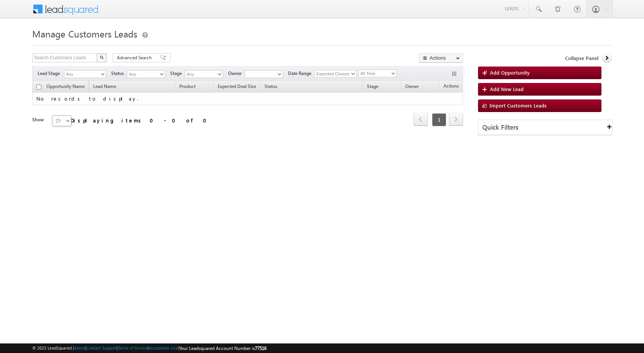  What do you see at coordinates (420, 120) in the screenshot?
I see `span: prev` at bounding box center [420, 120].